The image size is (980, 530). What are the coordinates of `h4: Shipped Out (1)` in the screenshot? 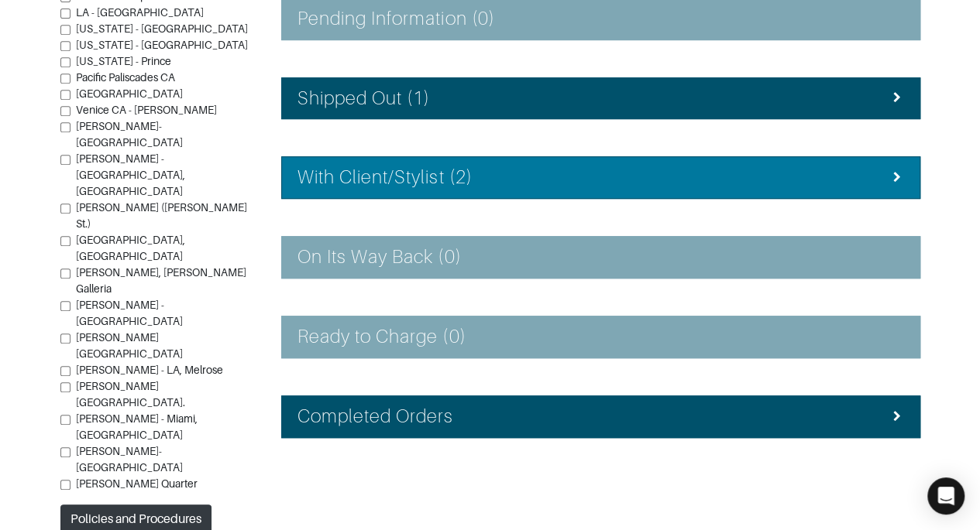 It's located at (364, 98).